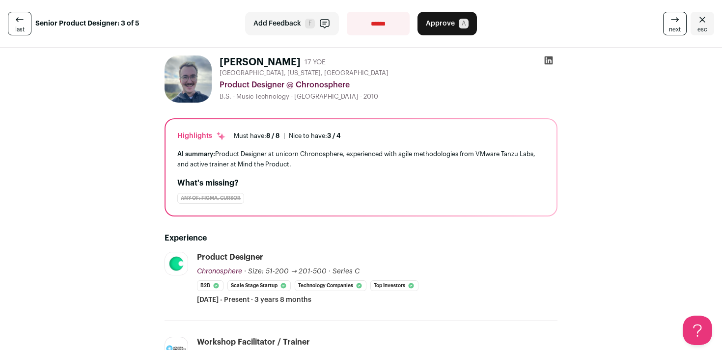 This screenshot has width=722, height=350. I want to click on span: · Size: 51-200 → 201-500, so click(285, 272).